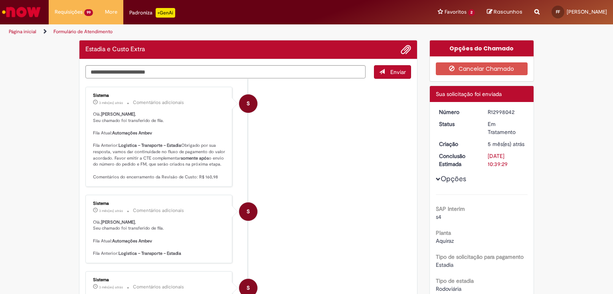  Describe the element at coordinates (21, 12) in the screenshot. I see `img: ServiceNow` at that location.